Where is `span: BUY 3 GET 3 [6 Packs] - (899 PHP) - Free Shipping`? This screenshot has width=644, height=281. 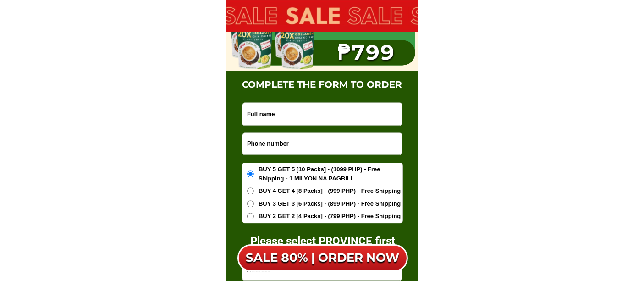 span: BUY 3 GET 3 [6 Packs] - (899 PHP) - Free Shipping is located at coordinates (330, 204).